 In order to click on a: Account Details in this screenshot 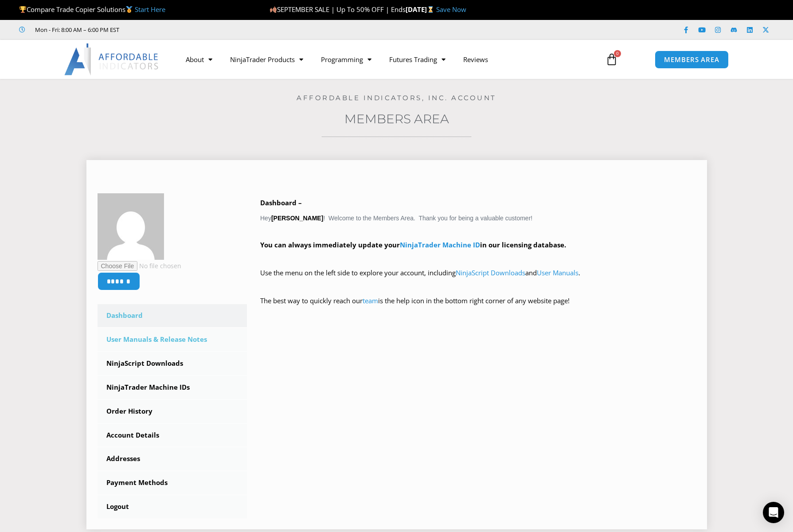, I will do `click(172, 435)`.